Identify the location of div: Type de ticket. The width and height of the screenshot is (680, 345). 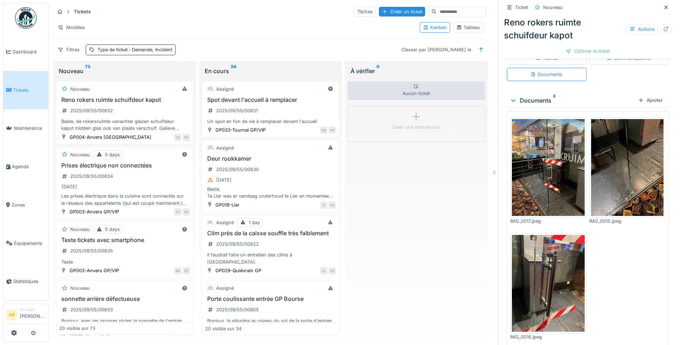
(135, 49).